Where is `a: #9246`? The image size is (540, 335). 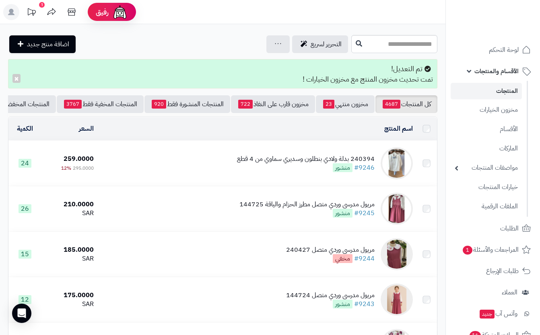 a: #9246 is located at coordinates (364, 168).